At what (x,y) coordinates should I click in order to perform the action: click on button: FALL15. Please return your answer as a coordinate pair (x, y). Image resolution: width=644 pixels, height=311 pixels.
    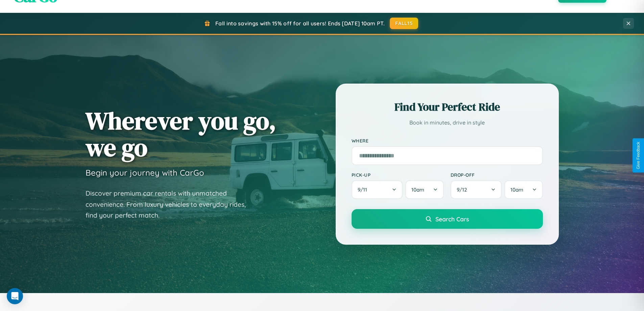
    Looking at the image, I should click on (404, 23).